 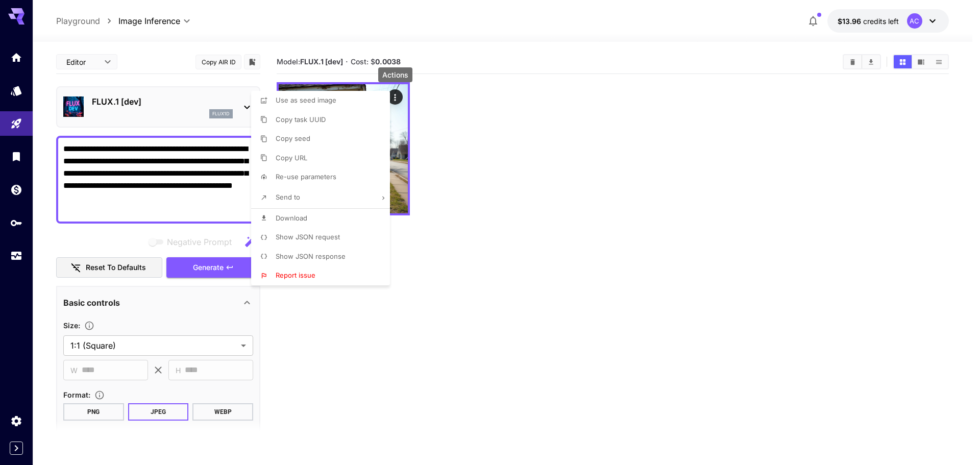 I want to click on span: Send to, so click(x=288, y=197).